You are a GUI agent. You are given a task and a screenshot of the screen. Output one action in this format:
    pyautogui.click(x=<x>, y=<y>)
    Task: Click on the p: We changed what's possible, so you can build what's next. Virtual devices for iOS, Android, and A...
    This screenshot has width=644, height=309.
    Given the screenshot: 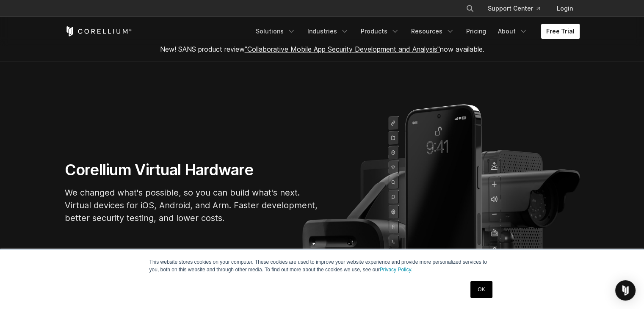 What is the action you would take?
    pyautogui.click(x=192, y=205)
    